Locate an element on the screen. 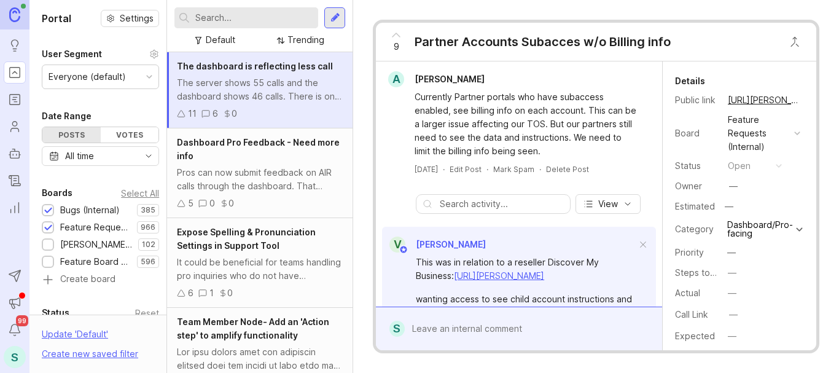  div: Reset is located at coordinates (147, 313).